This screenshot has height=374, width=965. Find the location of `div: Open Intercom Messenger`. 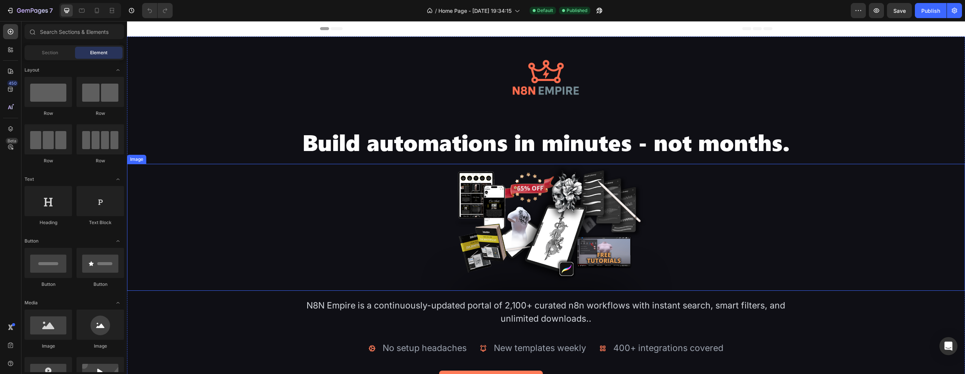

div: Open Intercom Messenger is located at coordinates (948, 346).